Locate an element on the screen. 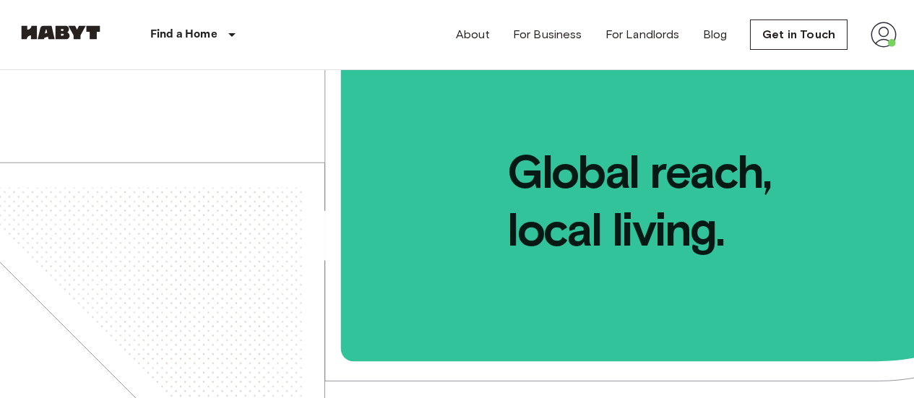  a: About is located at coordinates (473, 35).